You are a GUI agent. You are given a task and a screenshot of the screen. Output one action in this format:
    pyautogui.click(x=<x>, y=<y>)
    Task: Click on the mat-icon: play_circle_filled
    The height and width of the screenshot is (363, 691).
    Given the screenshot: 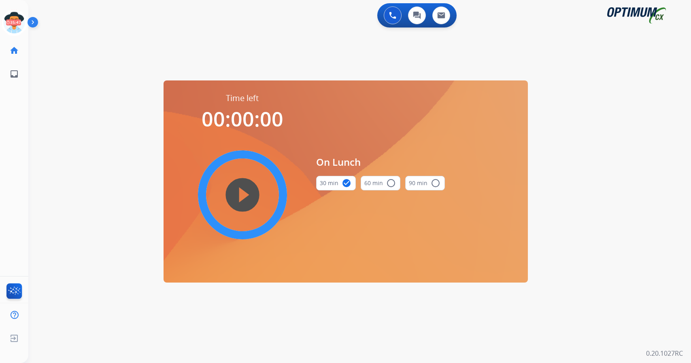 What is the action you would take?
    pyautogui.click(x=242, y=195)
    